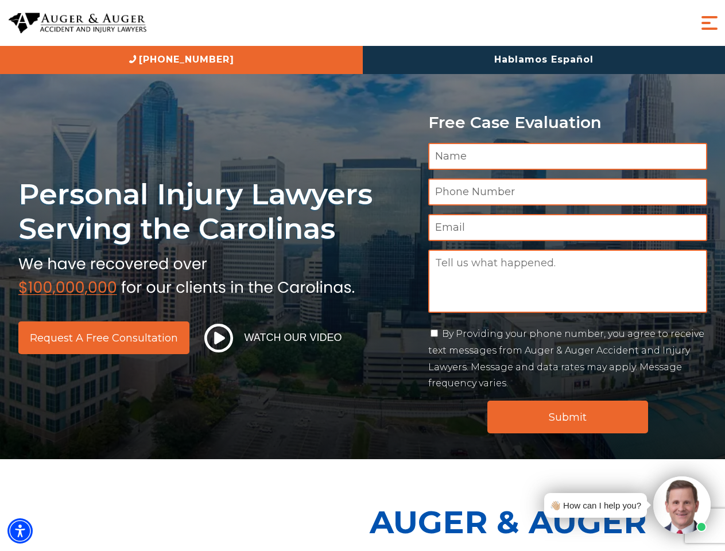 This screenshot has height=551, width=725. What do you see at coordinates (216, 211) in the screenshot?
I see `h1: Personal Injury Lawyers Serving the Carolinas` at bounding box center [216, 211].